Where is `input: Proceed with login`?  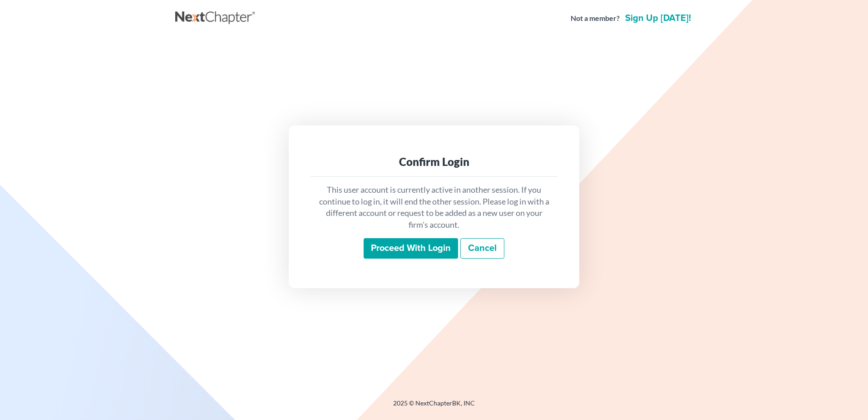
input: Proceed with login is located at coordinates (411, 248).